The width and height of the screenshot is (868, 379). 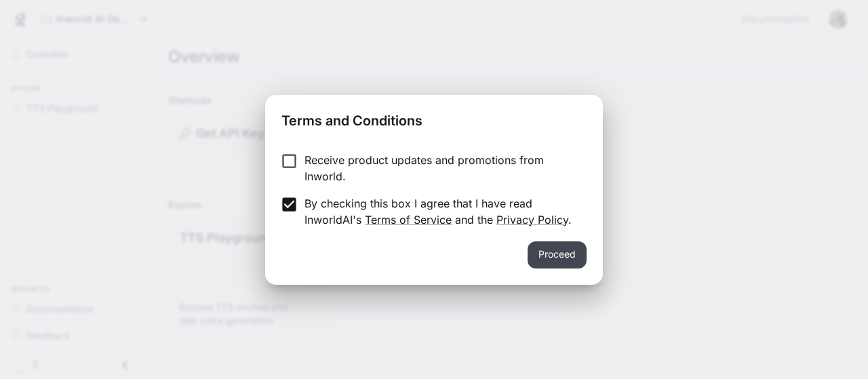 I want to click on p: Receive product updates and promotions from Inworld., so click(x=440, y=168).